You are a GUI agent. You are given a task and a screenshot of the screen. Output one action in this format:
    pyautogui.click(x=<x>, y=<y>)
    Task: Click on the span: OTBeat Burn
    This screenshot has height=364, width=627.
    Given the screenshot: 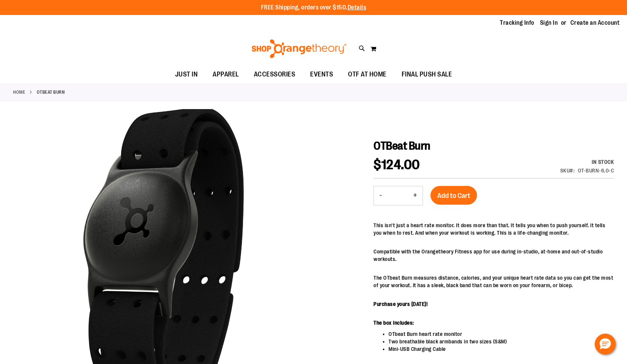 What is the action you would take?
    pyautogui.click(x=402, y=146)
    